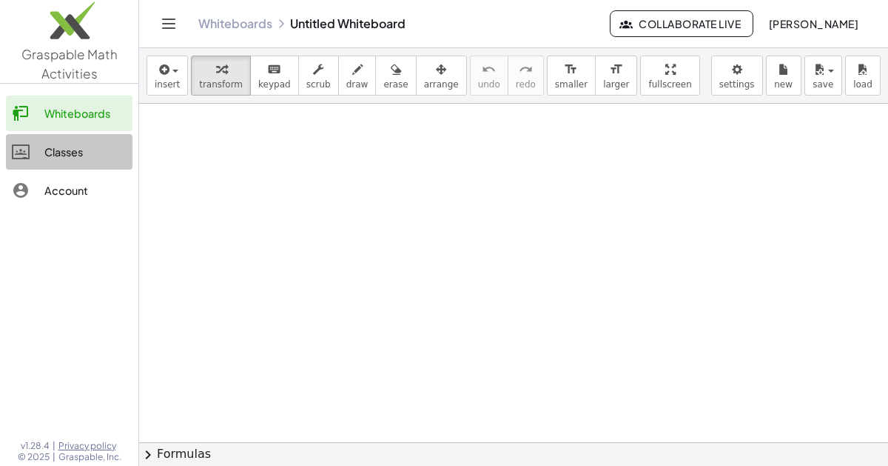 The width and height of the screenshot is (888, 466). Describe the element at coordinates (616, 76) in the screenshot. I see `button: format_sizelarger` at that location.